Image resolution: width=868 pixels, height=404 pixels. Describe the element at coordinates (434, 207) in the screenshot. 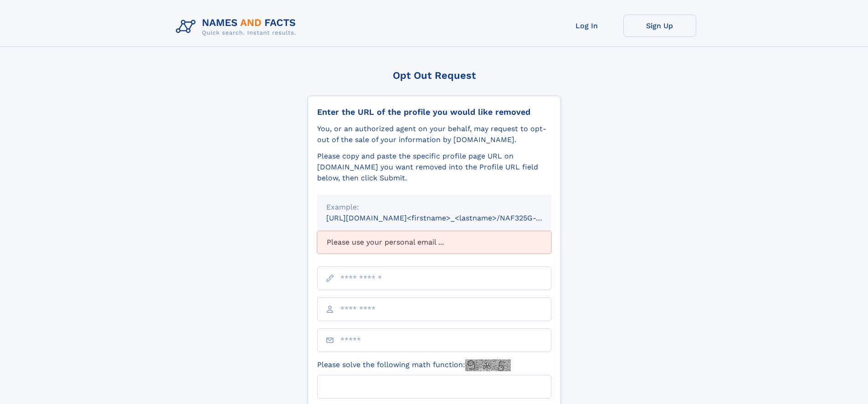

I see `div: Example:` at that location.